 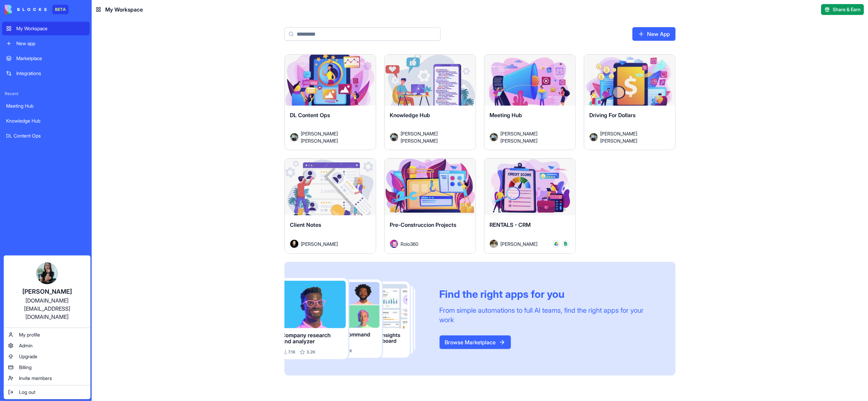 What do you see at coordinates (46, 94) in the screenshot?
I see `span: Recent` at bounding box center [46, 94].